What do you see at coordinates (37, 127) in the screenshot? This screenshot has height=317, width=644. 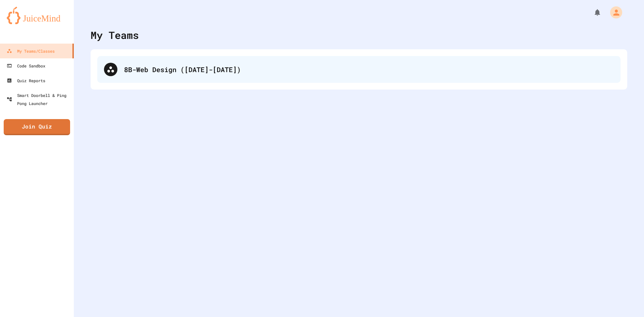 I see `a: Join Quiz` at bounding box center [37, 127].